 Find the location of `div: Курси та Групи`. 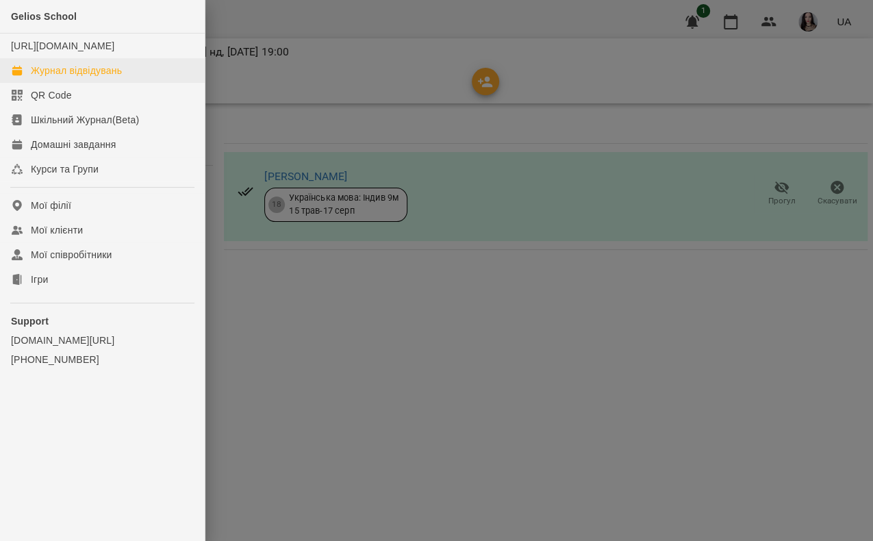

div: Курси та Групи is located at coordinates (64, 169).